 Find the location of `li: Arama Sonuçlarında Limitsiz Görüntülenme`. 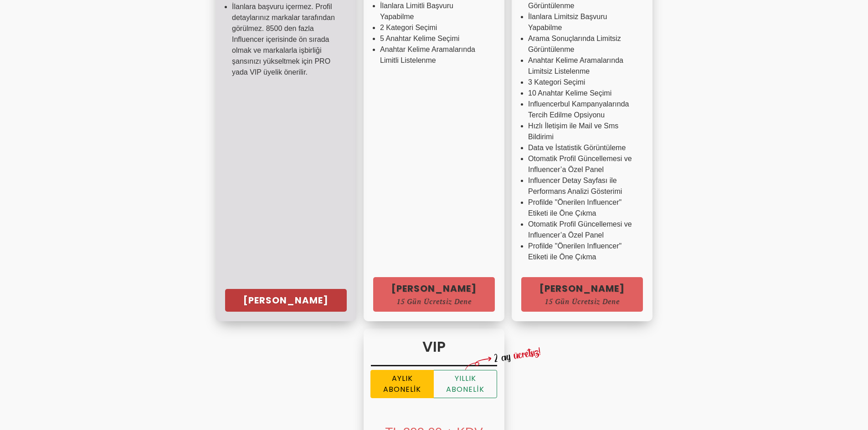

li: Arama Sonuçlarında Limitsiz Görüntülenme is located at coordinates (582, 44).